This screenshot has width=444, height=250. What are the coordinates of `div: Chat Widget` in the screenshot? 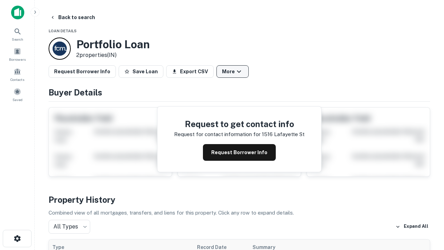 It's located at (427, 189).